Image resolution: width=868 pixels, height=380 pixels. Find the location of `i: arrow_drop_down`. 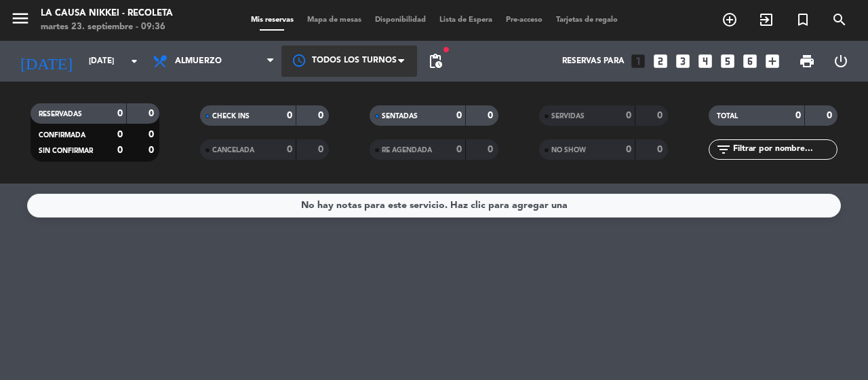

i: arrow_drop_down is located at coordinates (134, 61).